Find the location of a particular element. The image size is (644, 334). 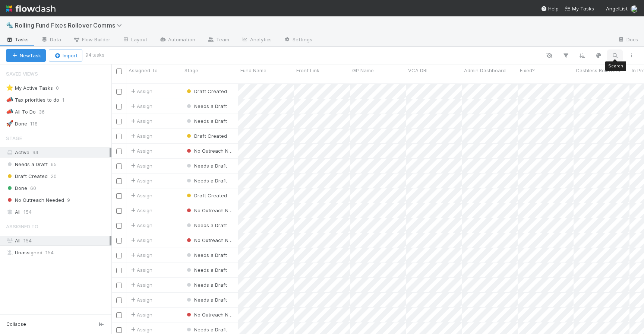

span: Cashless Rollovers? is located at coordinates (599, 70).